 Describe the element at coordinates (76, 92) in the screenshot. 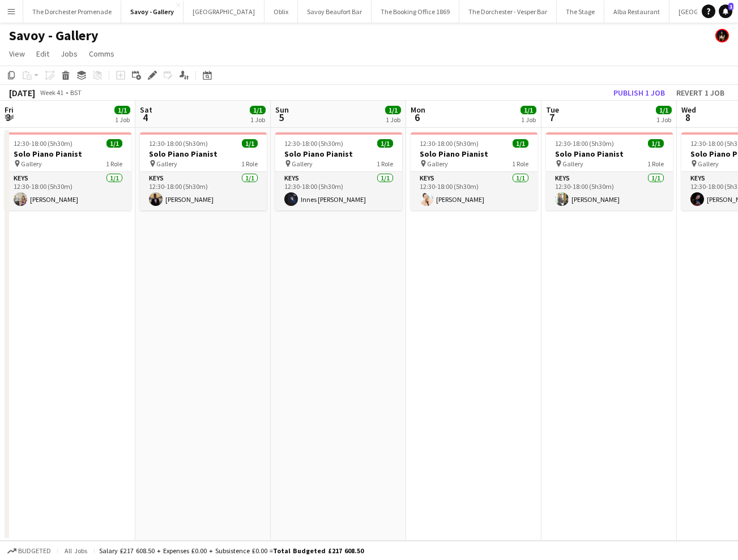

I see `div: BST` at that location.